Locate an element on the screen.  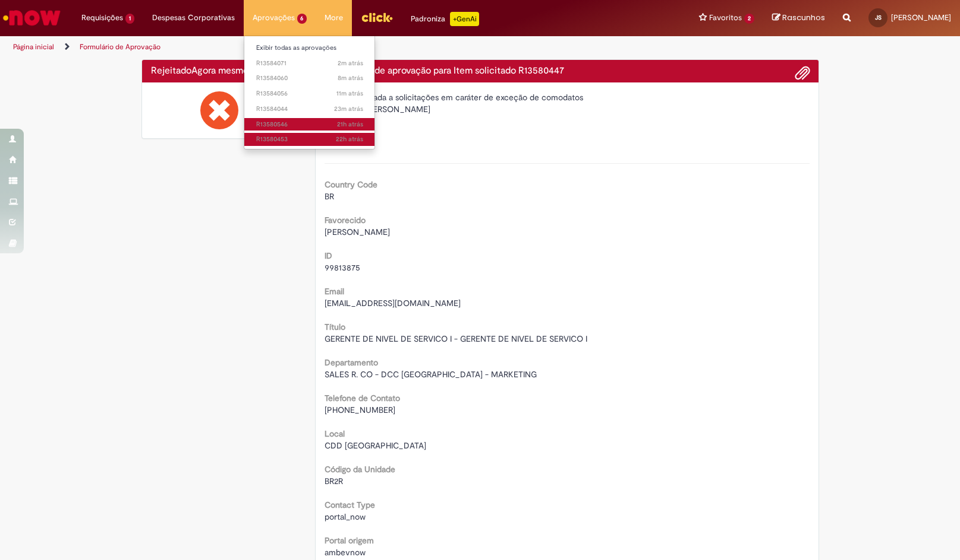
span: 2m atrás is located at coordinates (350, 63).